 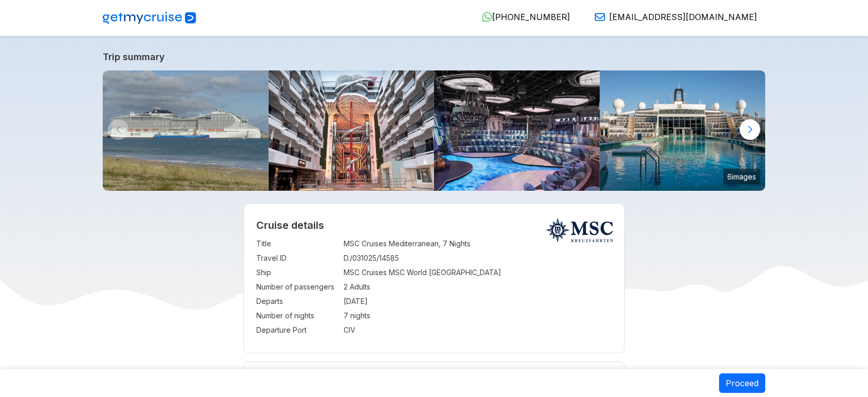 What do you see at coordinates (517, 131) in the screenshot?
I see `img: msc-world-europa-panorama-lounge.jpg` at bounding box center [517, 131].